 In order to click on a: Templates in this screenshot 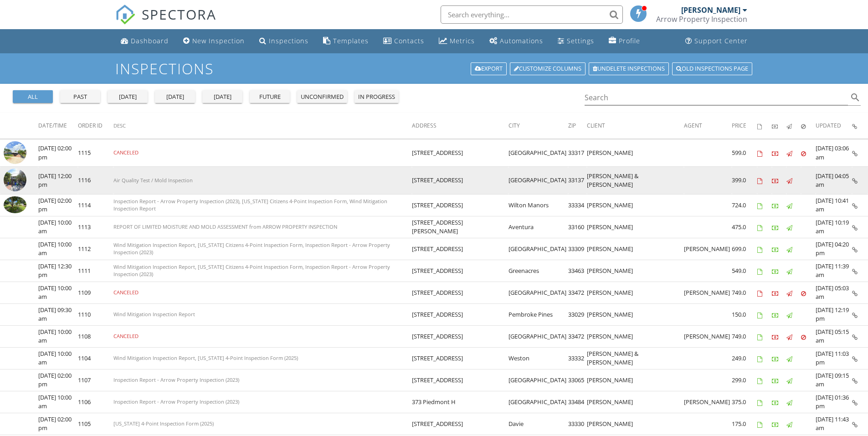, I will do `click(346, 41)`.